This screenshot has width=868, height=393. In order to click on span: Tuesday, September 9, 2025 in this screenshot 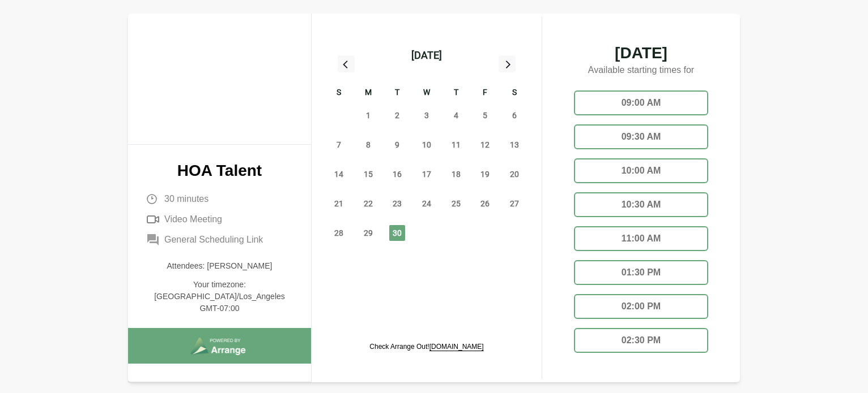, I will do `click(397, 145)`.